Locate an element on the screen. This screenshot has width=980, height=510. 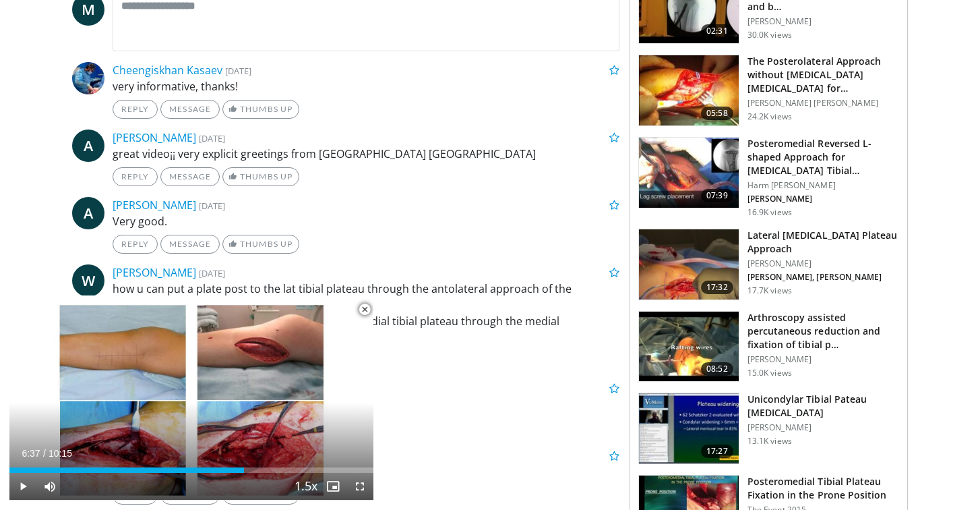
span: 17:32 is located at coordinates (717, 287).